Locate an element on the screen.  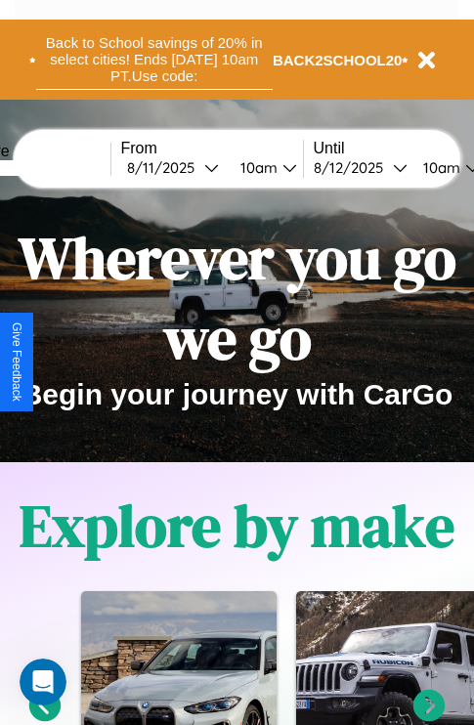
button: 8/11/2025 is located at coordinates (173, 167).